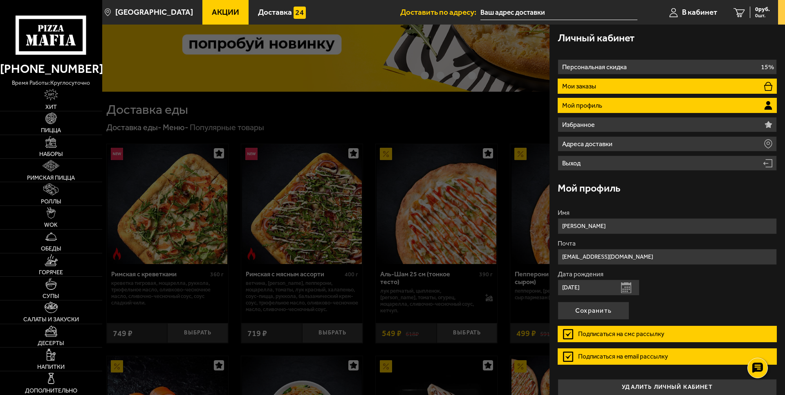 The height and width of the screenshot is (395, 785). What do you see at coordinates (668, 334) in the screenshot?
I see `label: Подписаться на смс рассылку` at bounding box center [668, 334].